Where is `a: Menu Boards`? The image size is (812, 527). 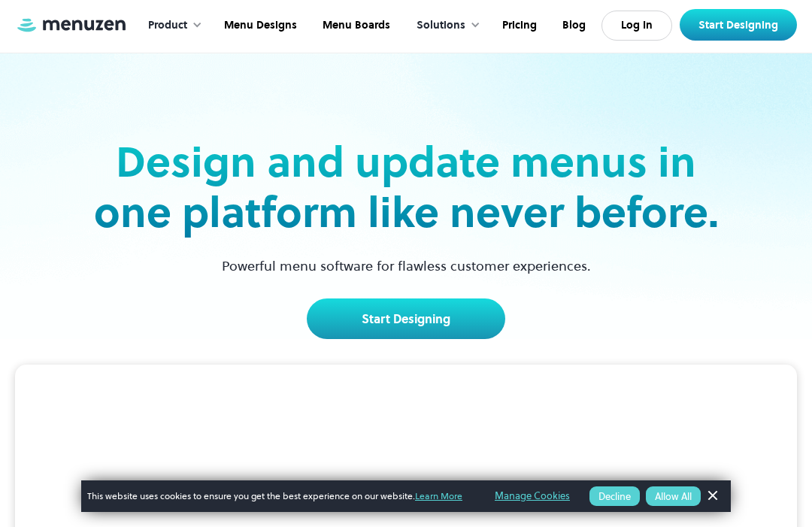 a: Menu Boards is located at coordinates (355, 25).